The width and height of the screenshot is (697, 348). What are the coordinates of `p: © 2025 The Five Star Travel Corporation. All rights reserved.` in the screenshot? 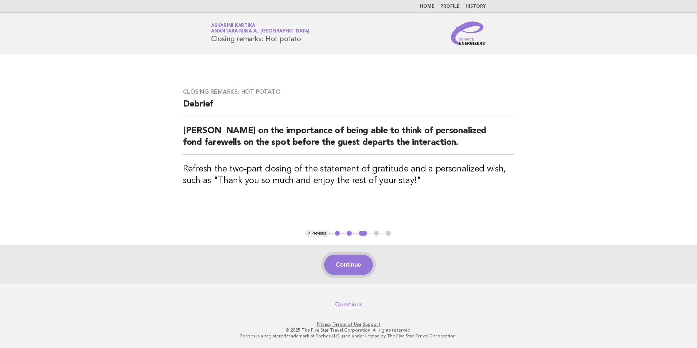 It's located at (349, 330).